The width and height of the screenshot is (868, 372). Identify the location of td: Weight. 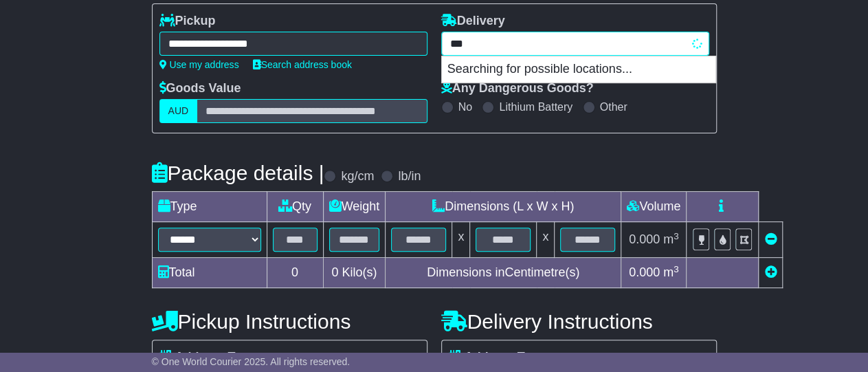
(354, 207).